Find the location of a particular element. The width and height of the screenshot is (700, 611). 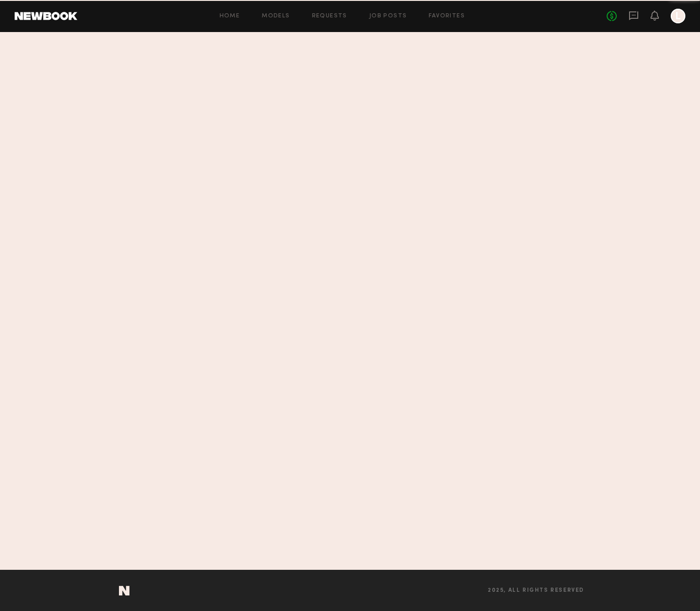

span: 2025, all rights reserved is located at coordinates (536, 590).